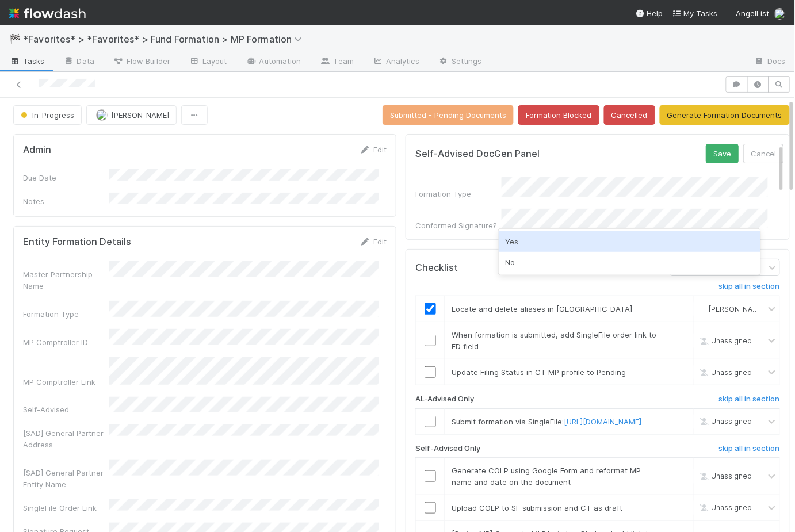 The height and width of the screenshot is (532, 795). Describe the element at coordinates (77, 242) in the screenshot. I see `h5: Entity Formation Details` at that location.